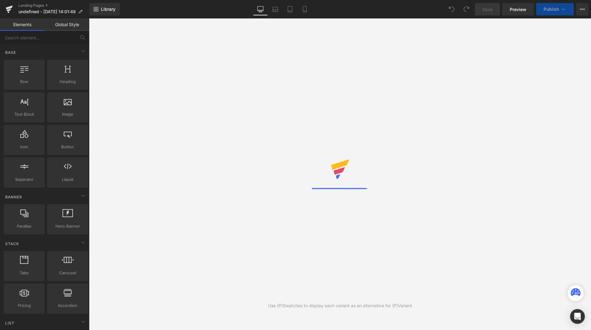 This screenshot has height=330, width=591. Describe the element at coordinates (67, 25) in the screenshot. I see `a: Global Style` at that location.